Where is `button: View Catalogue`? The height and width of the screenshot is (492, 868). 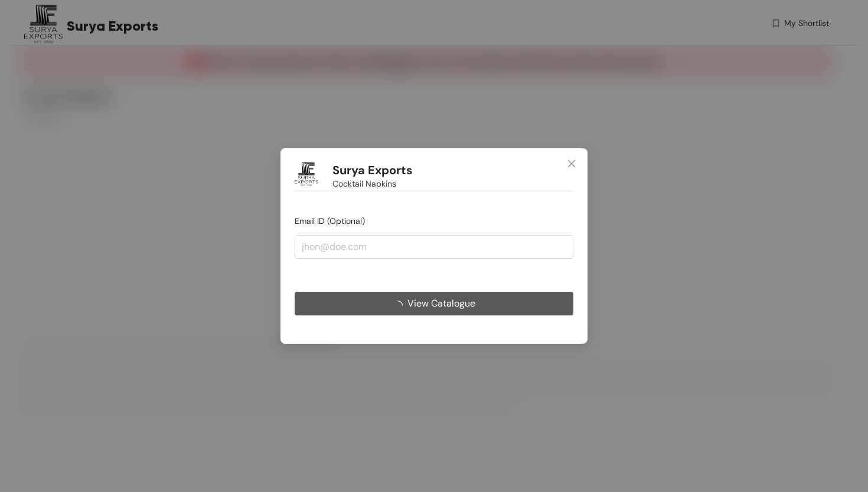 button: View Catalogue is located at coordinates (434, 304).